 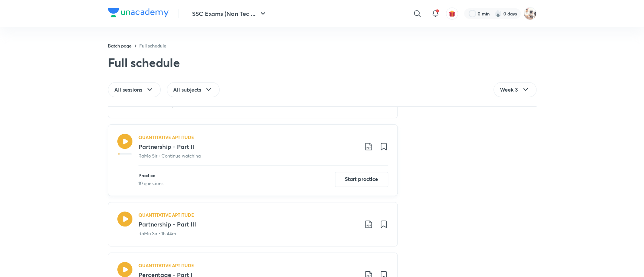 I want to click on a: QUANTITATIVE APTITUDEPartnership - Part IIRaMo Sir • Continue watchingPractice10 questionsStart p..., so click(x=253, y=160).